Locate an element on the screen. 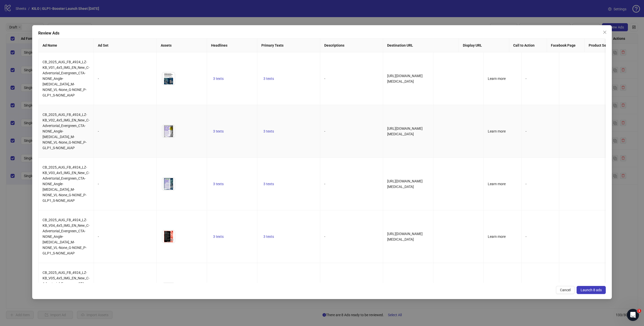 The width and height of the screenshot is (644, 326). th: Ad Name is located at coordinates (66, 45).